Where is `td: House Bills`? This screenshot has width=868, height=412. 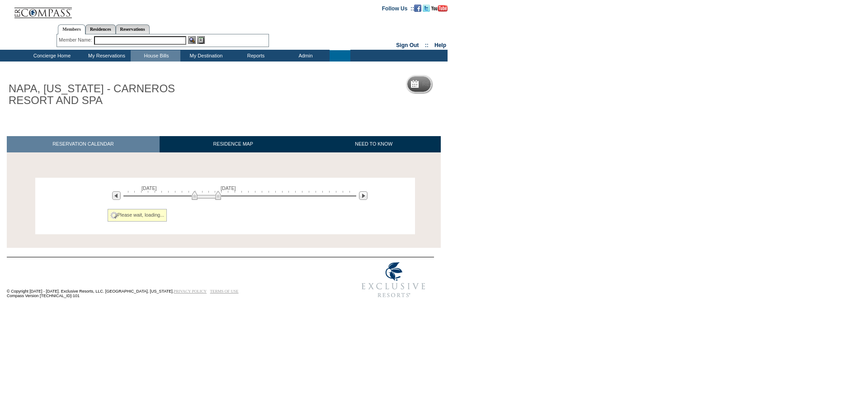
td: House Bills is located at coordinates (155, 55).